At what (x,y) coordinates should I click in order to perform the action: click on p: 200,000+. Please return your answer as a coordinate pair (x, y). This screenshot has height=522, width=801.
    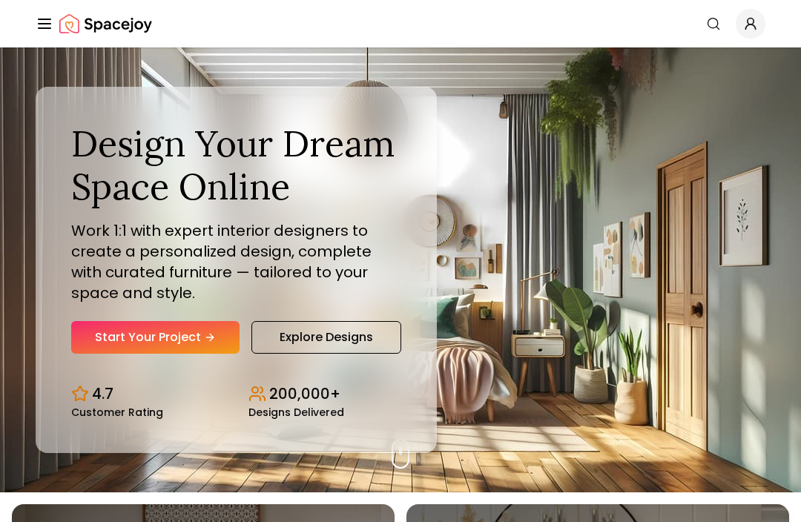
    Looking at the image, I should click on (305, 394).